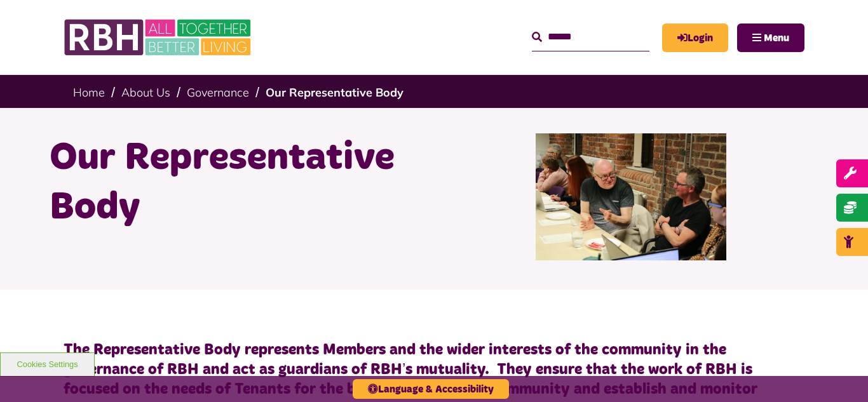  I want to click on button: Language & Accessibility, so click(431, 389).